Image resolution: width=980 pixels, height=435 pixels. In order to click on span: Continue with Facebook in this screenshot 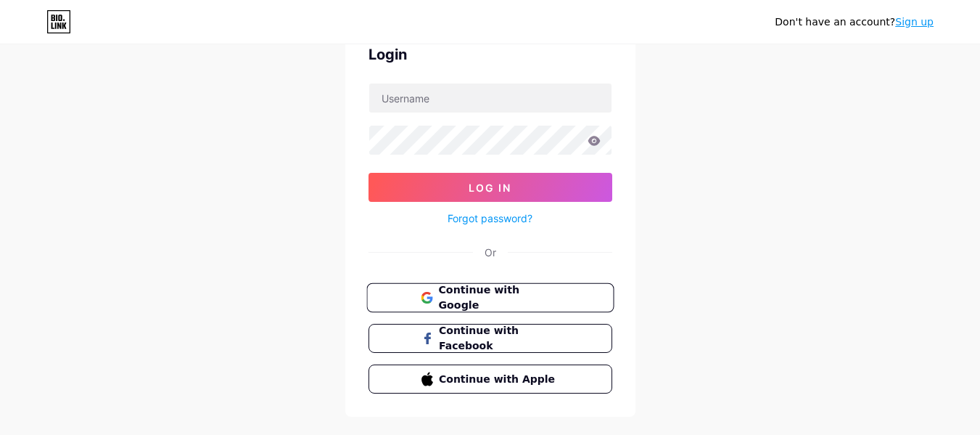, I will do `click(499, 338)`.